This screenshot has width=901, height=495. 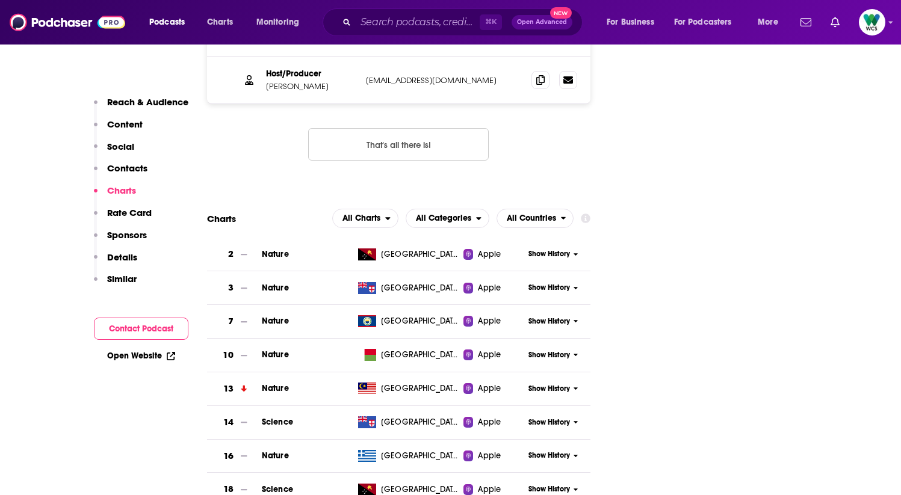 What do you see at coordinates (228, 422) in the screenshot?
I see `h3: 14` at bounding box center [228, 422].